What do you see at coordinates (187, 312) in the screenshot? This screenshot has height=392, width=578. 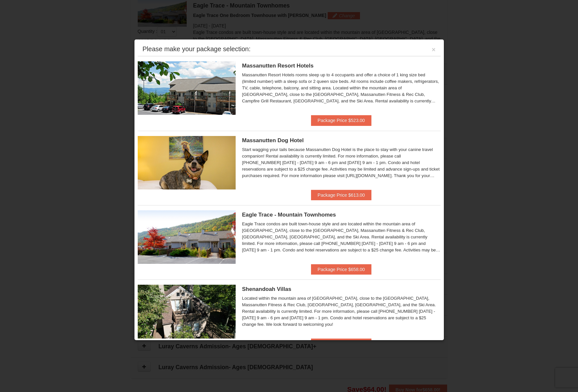 I see `img: 19219019-2-e70bf45f.jpg` at bounding box center [187, 312].